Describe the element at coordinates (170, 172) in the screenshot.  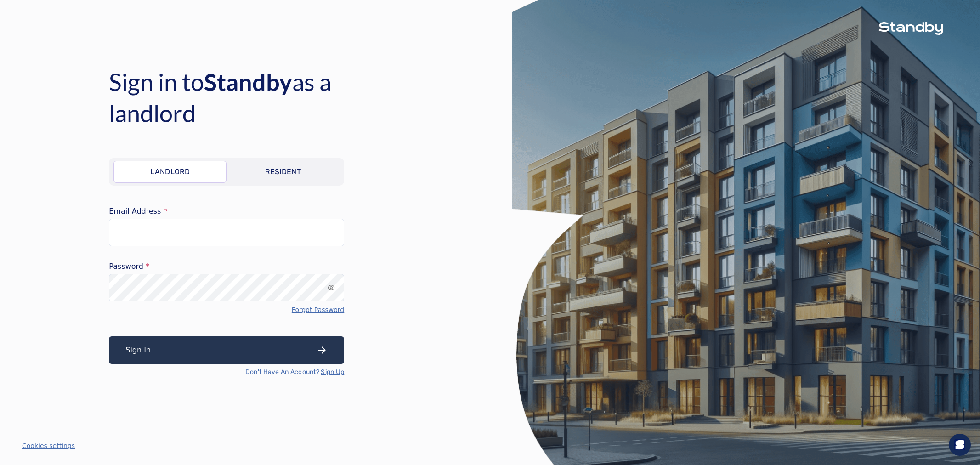
I see `a: Landlord` at that location.